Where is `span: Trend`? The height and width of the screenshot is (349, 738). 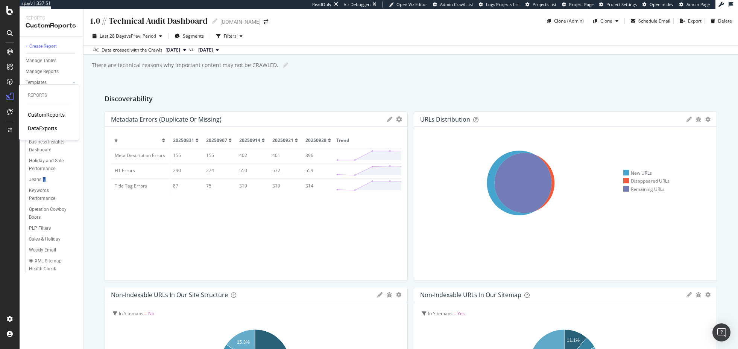 span: Trend is located at coordinates (342, 140).